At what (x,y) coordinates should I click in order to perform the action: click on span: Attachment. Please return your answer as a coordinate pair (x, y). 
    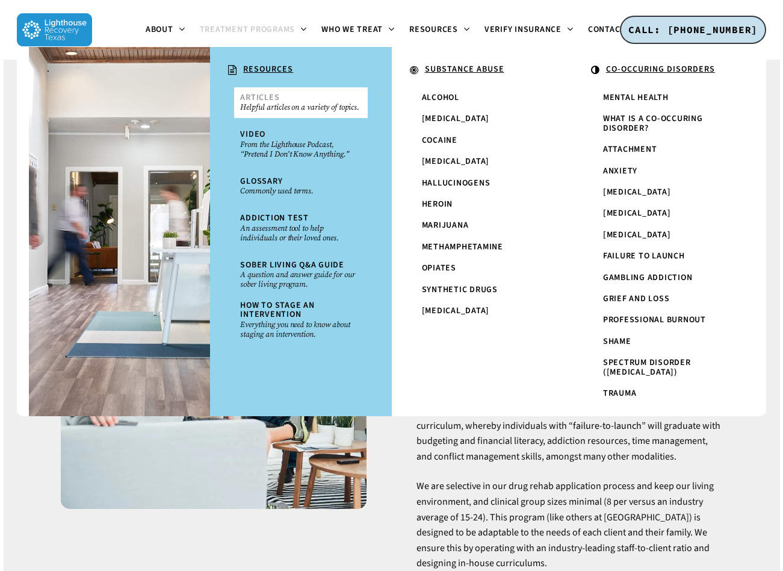
    Looking at the image, I should click on (630, 149).